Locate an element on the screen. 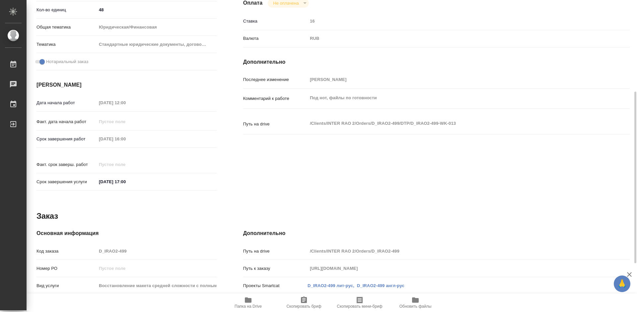 This screenshot has width=637, height=312. span: Обновить файлы is located at coordinates (415, 306).